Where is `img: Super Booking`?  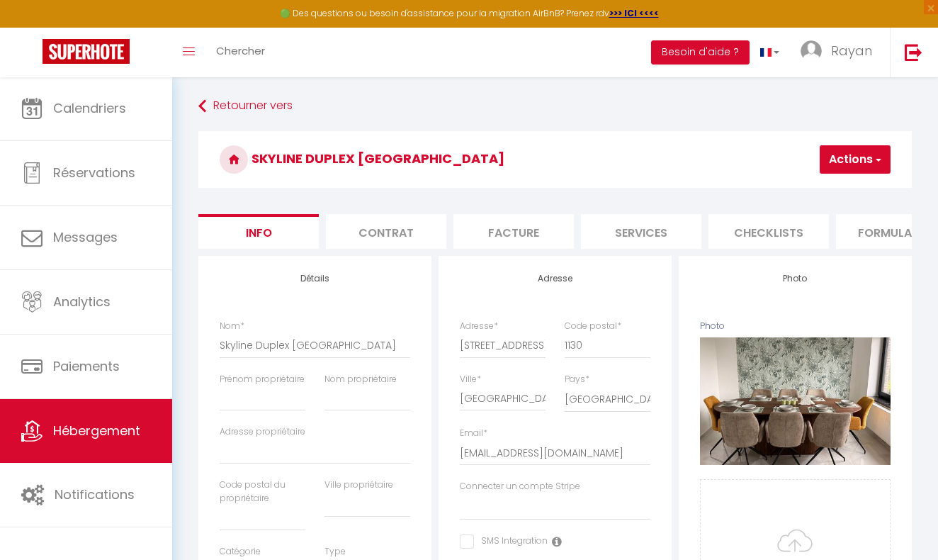
img: Super Booking is located at coordinates (86, 51).